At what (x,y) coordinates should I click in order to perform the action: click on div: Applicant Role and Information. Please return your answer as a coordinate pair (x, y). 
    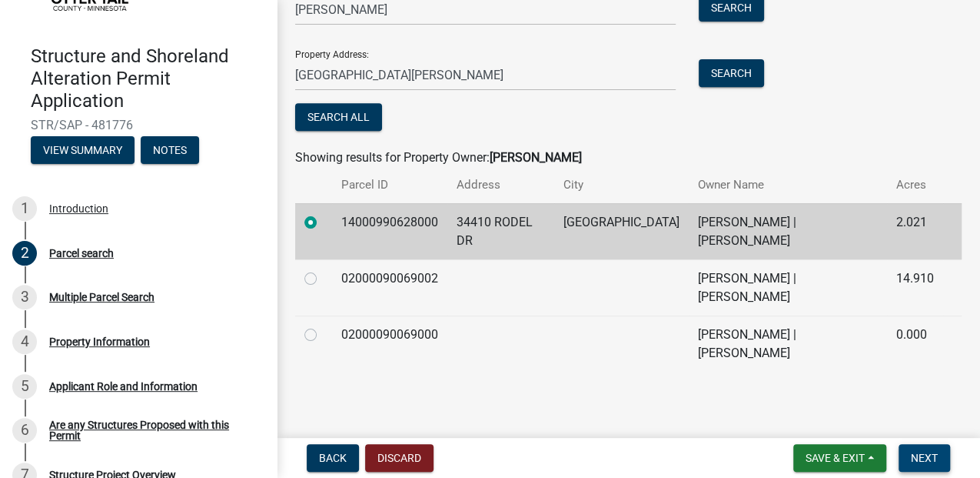
    Looking at the image, I should click on (123, 386).